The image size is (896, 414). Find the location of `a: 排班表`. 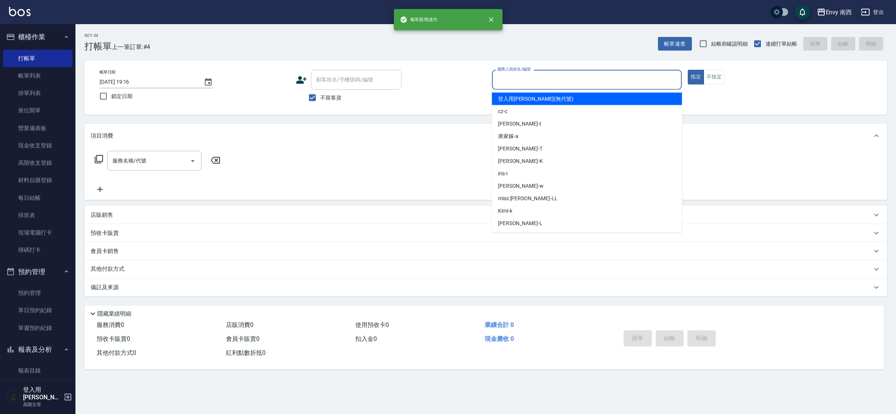

a: 排班表 is located at coordinates (38, 215).